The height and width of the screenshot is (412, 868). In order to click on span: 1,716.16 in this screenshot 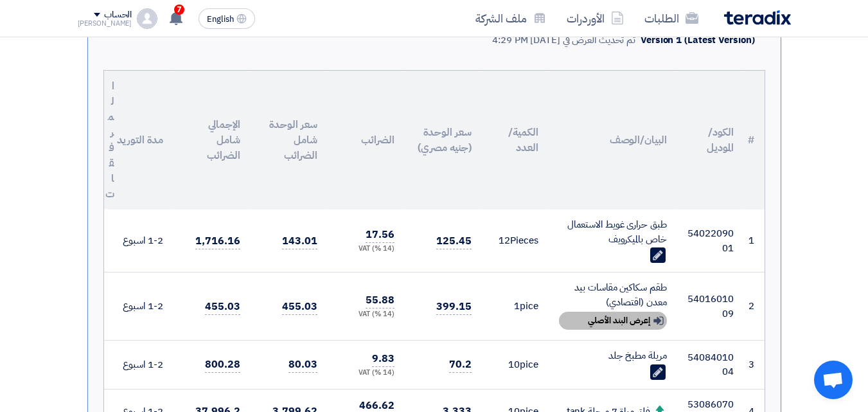, I will do `click(217, 241)`.